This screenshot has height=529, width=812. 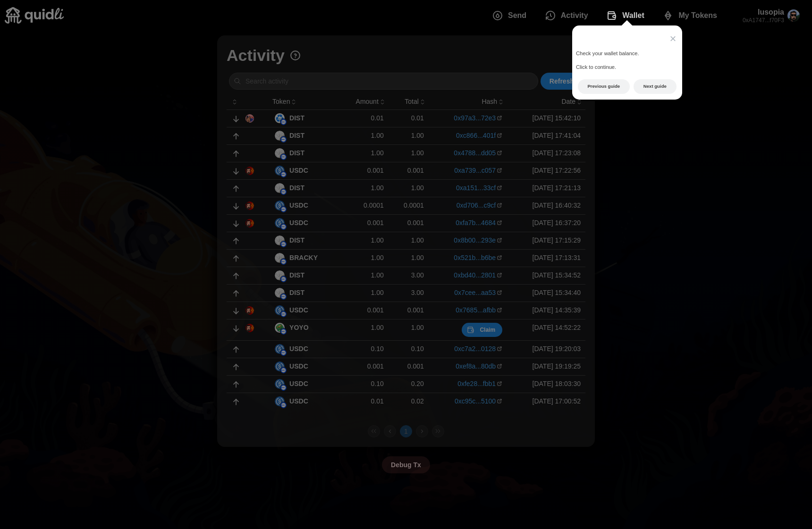 What do you see at coordinates (691, 15) in the screenshot?
I see `button: My Tokens` at bounding box center [691, 15].